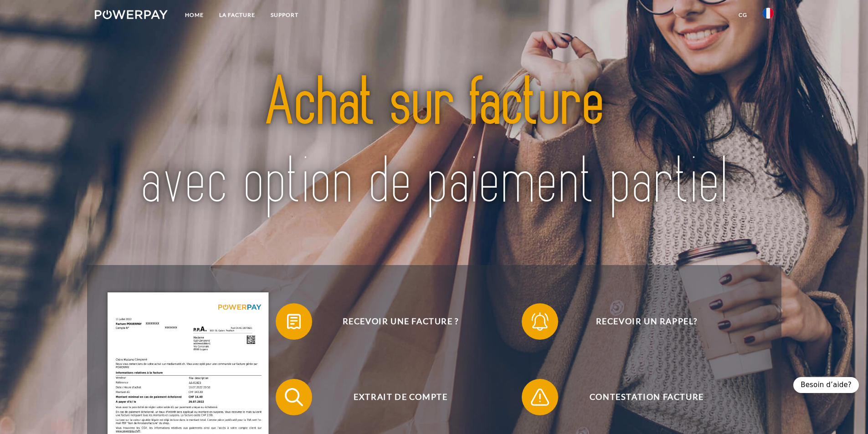 This screenshot has height=434, width=868. What do you see at coordinates (294, 321) in the screenshot?
I see `img: qb_bill.svg` at bounding box center [294, 321].